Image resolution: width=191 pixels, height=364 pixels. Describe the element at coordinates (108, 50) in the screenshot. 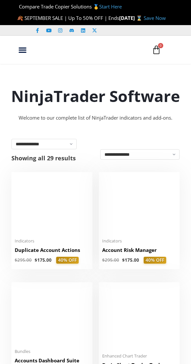

I see `img: LogoAI | Affordable Indicators – NinjaTrader` at that location.